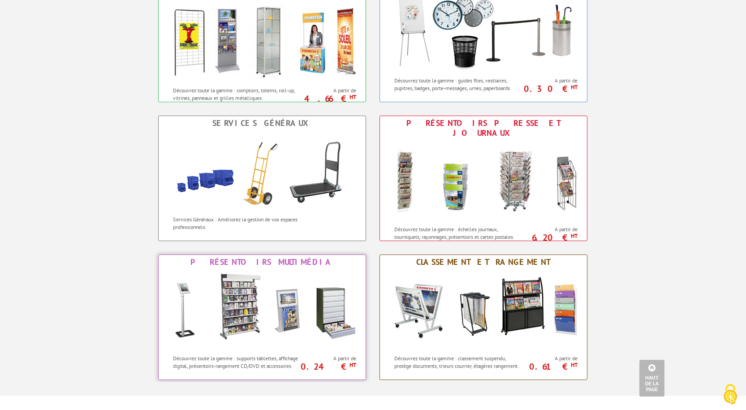 The width and height of the screenshot is (746, 410). What do you see at coordinates (458, 362) in the screenshot?
I see `p: Découvrez toute la gamme : classement suspendu, protège documents, trieurs courrier, étagères ran...` at bounding box center [458, 362].